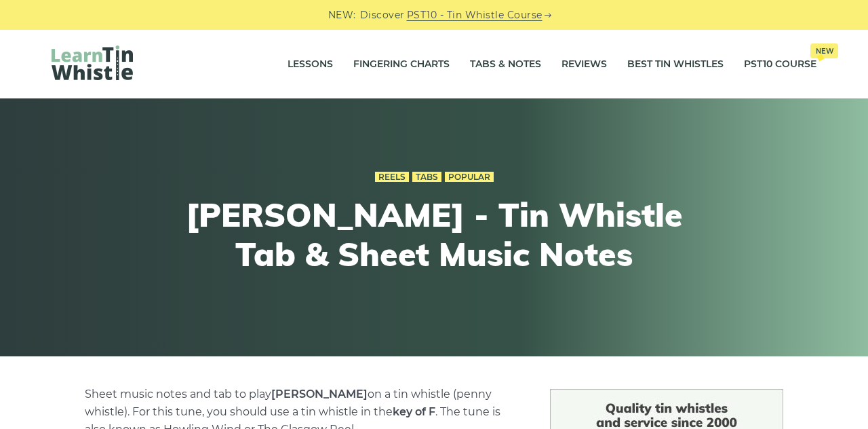  Describe the element at coordinates (392, 177) in the screenshot. I see `a: Reels` at that location.